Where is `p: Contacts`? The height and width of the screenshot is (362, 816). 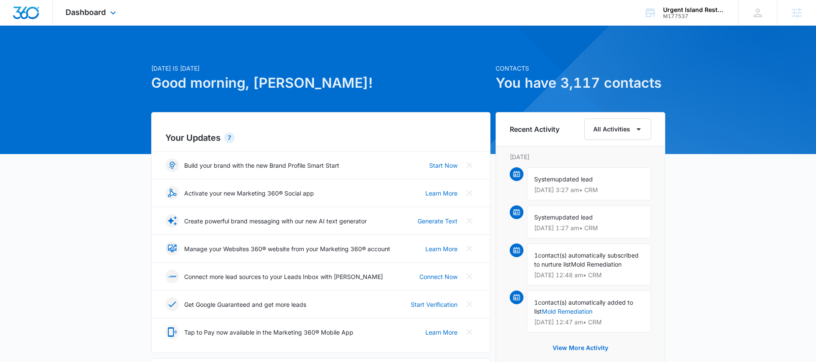
p: Contacts is located at coordinates (580, 68).